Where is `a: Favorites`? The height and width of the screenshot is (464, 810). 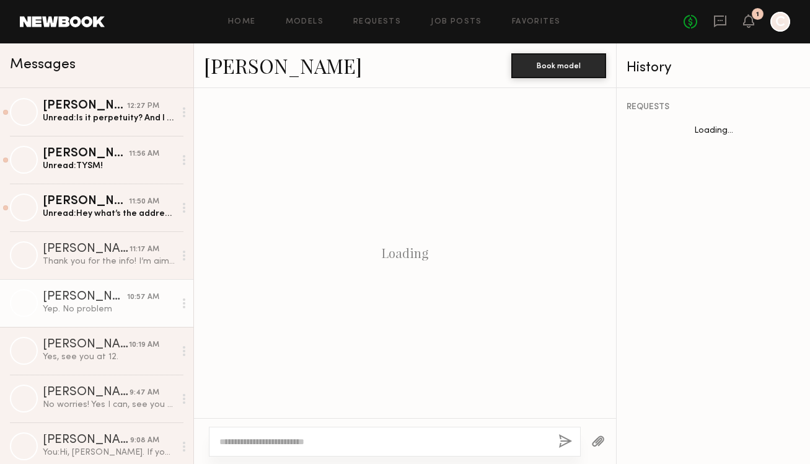
a: Favorites is located at coordinates (536, 22).